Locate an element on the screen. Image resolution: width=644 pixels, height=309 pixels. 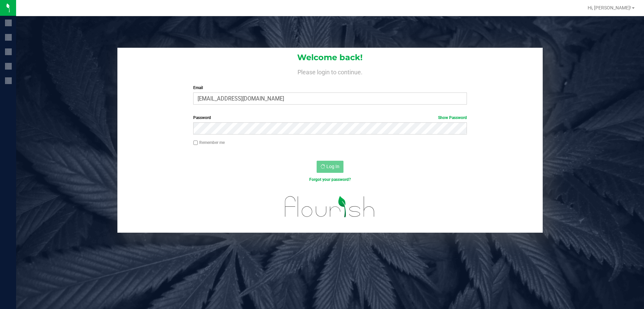
button: Log In is located at coordinates (330, 167).